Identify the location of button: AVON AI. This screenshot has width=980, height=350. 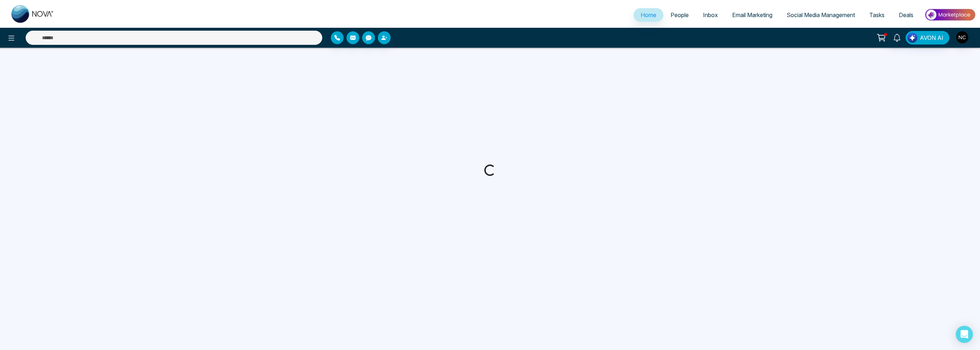
(927, 38).